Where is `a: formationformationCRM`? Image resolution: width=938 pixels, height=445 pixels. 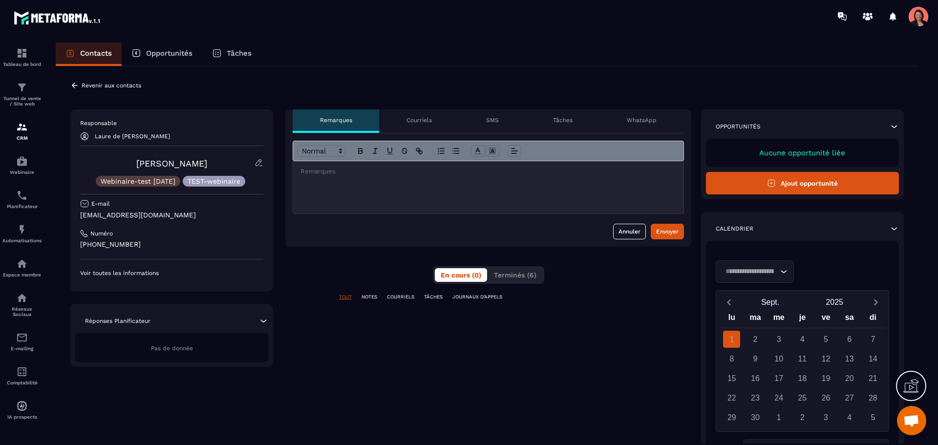
a: formationformationCRM is located at coordinates (22, 131).